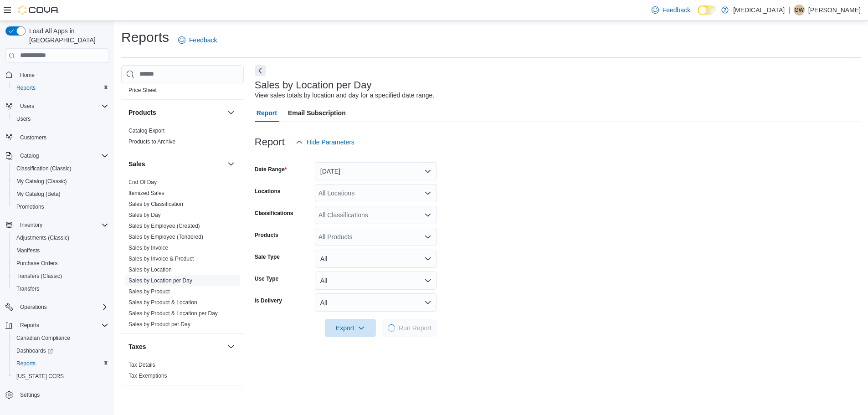  Describe the element at coordinates (173, 313) in the screenshot. I see `a: Sales by Product & Location per Day` at that location.